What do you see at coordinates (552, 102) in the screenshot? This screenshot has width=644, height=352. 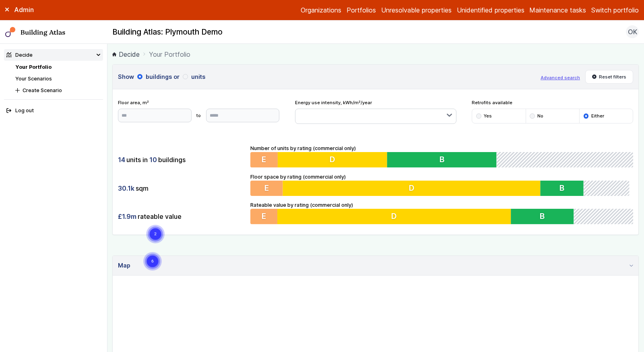 I see `span: Retrofits available` at bounding box center [552, 102].